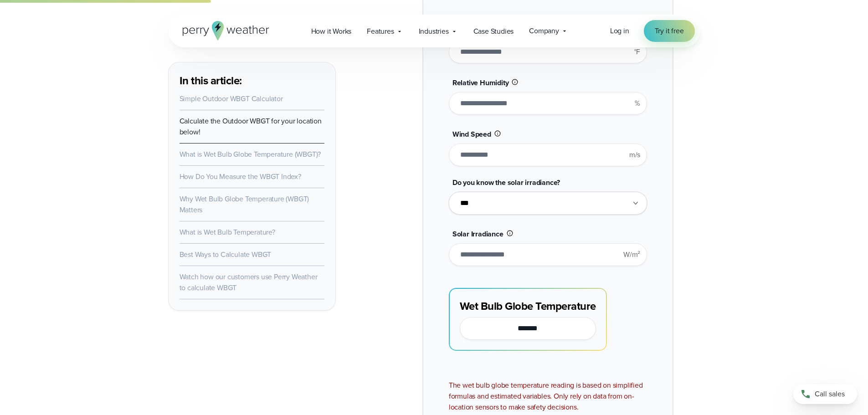 Image resolution: width=868 pixels, height=415 pixels. I want to click on span: Do you know the solar irradiance?, so click(506, 182).